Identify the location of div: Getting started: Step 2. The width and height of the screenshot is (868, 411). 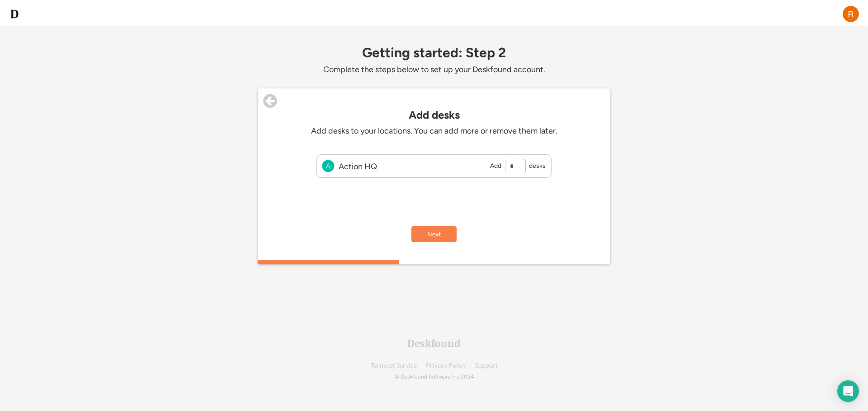
(434, 53).